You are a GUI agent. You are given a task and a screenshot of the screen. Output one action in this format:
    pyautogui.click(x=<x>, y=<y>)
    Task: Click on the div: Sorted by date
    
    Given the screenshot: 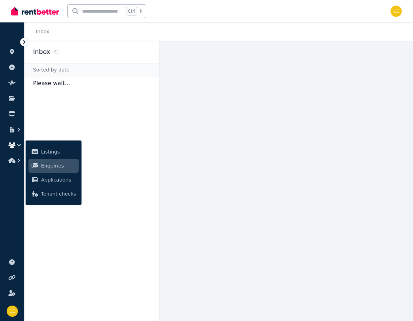 What is the action you would take?
    pyautogui.click(x=92, y=70)
    